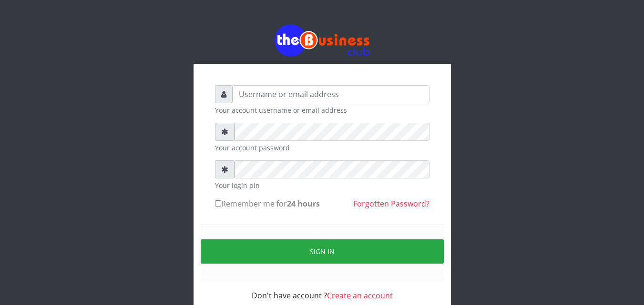 Image resolution: width=644 pixels, height=305 pixels. What do you see at coordinates (360, 295) in the screenshot?
I see `a: Create an account` at bounding box center [360, 295].